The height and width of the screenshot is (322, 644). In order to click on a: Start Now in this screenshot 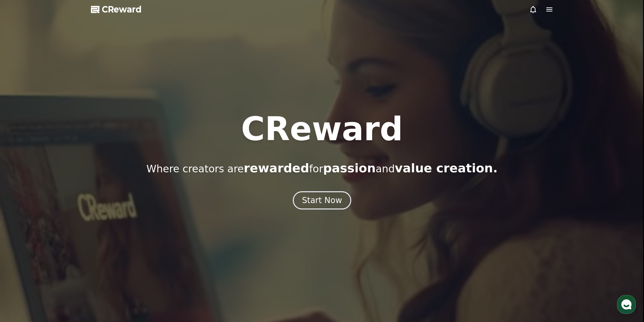, I will do `click(322, 201)`.